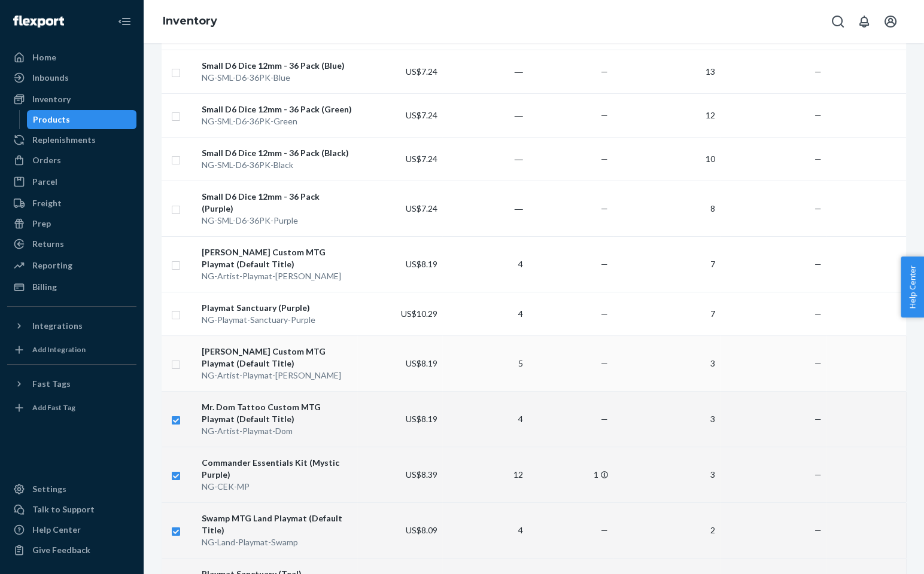 This screenshot has width=924, height=574. Describe the element at coordinates (71, 287) in the screenshot. I see `a: Billing` at that location.